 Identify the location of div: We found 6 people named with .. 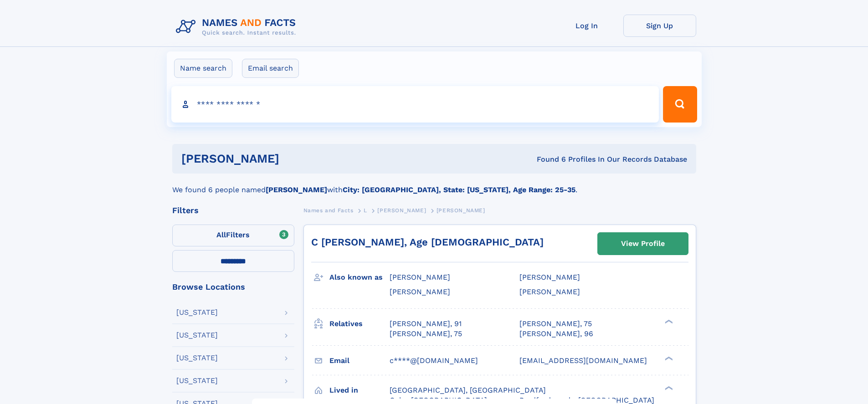
(434, 184).